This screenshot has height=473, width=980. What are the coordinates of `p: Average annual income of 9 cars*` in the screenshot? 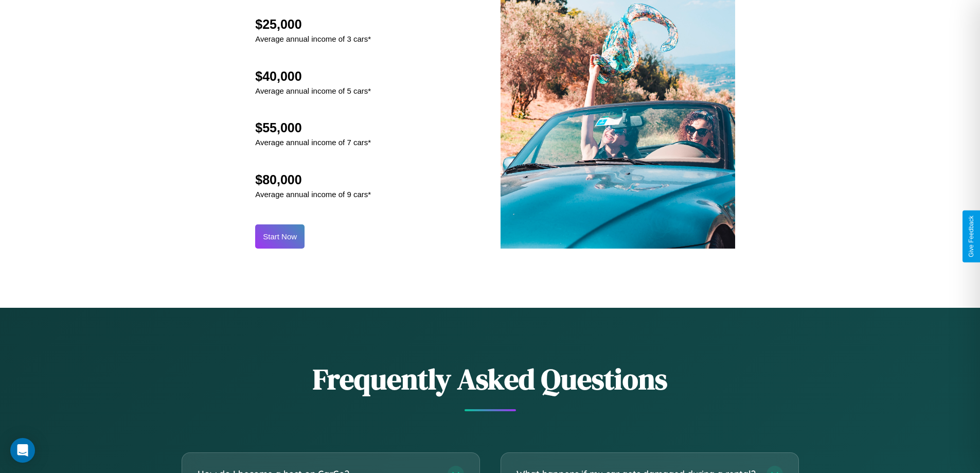 It's located at (313, 195).